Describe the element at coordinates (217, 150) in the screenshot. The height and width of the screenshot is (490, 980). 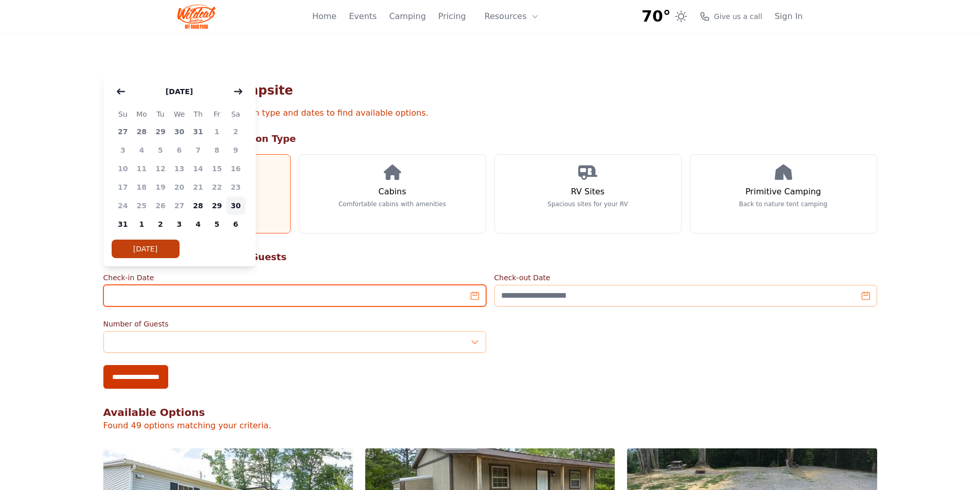
I see `span: 8` at that location.